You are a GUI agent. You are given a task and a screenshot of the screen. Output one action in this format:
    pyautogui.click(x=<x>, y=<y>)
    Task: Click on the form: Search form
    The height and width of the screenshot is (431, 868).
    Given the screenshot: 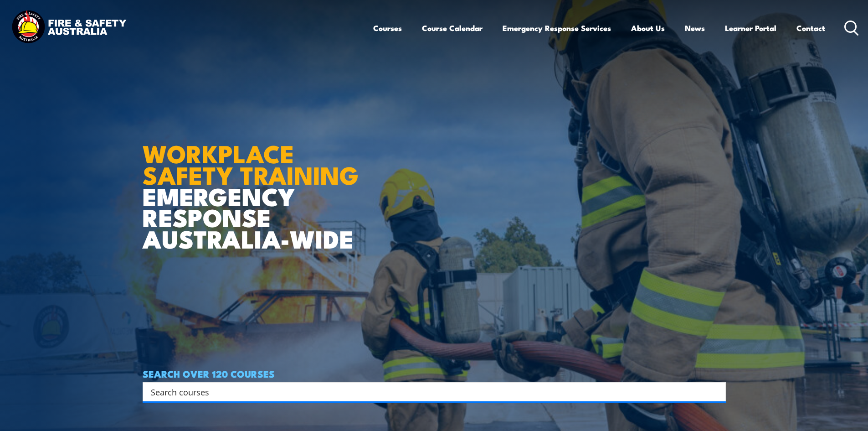 What is the action you would take?
    pyautogui.click(x=430, y=392)
    